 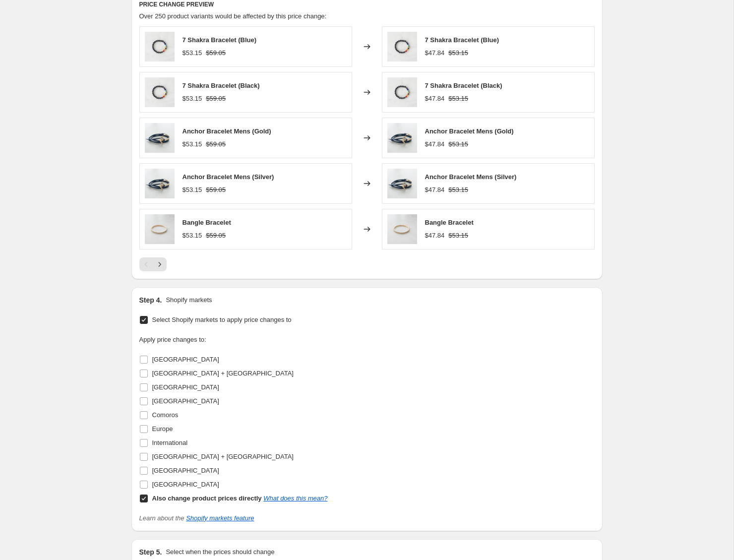 I want to click on span: Apply price changes to:, so click(x=172, y=339).